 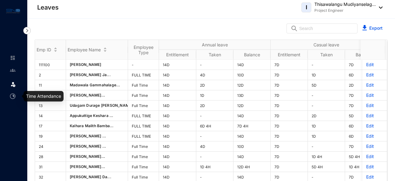 What do you see at coordinates (51, 126) in the screenshot?
I see `td: 17` at bounding box center [51, 126].